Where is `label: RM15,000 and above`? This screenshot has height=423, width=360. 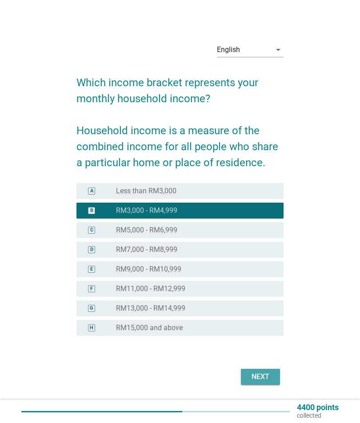
label: RM15,000 and above is located at coordinates (149, 328).